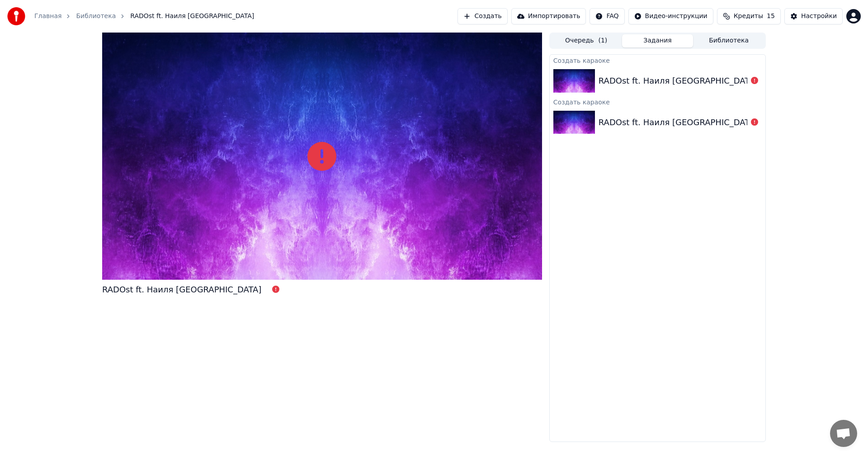 The image size is (868, 456). Describe the element at coordinates (671, 16) in the screenshot. I see `button: Видео-инструкции` at that location.